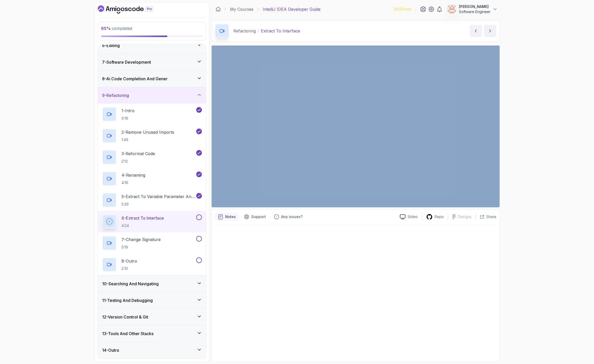 This screenshot has width=594, height=364. I want to click on img: user profile image, so click(451, 9).